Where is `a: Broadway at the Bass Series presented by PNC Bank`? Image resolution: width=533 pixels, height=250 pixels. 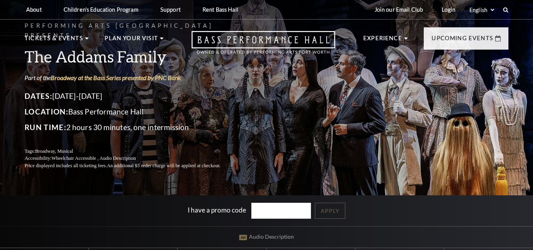 a: Broadway at the Bass Series presented by PNC Bank is located at coordinates (116, 77).